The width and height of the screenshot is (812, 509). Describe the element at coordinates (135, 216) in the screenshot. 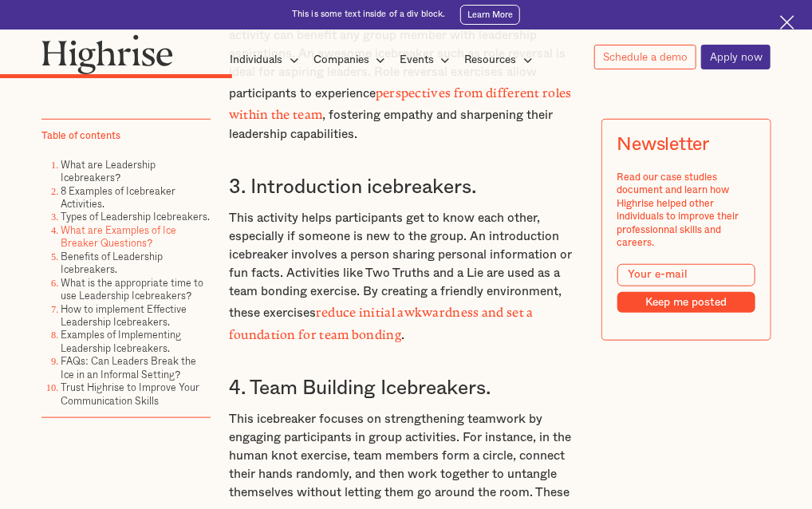

I see `a: Types of Leadership Icebreakers.` at that location.